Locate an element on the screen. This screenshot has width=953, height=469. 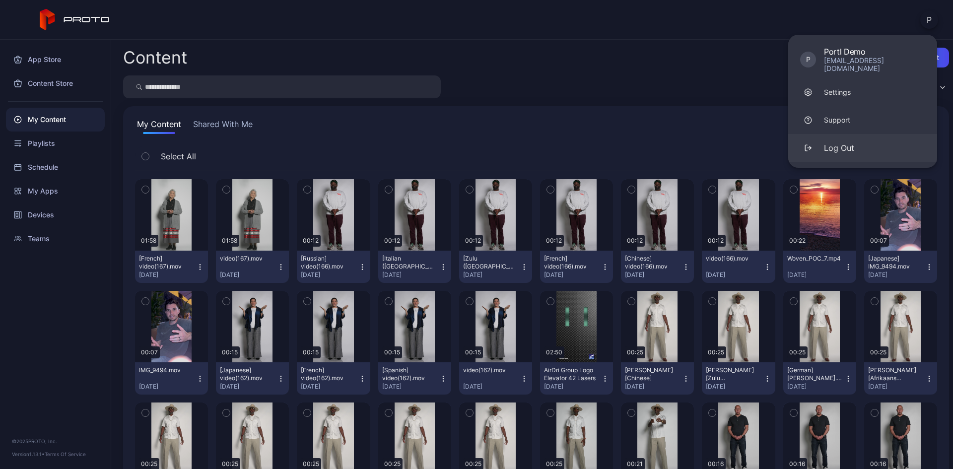
div: [Japanese] IMG_9494.mov is located at coordinates (895, 263).